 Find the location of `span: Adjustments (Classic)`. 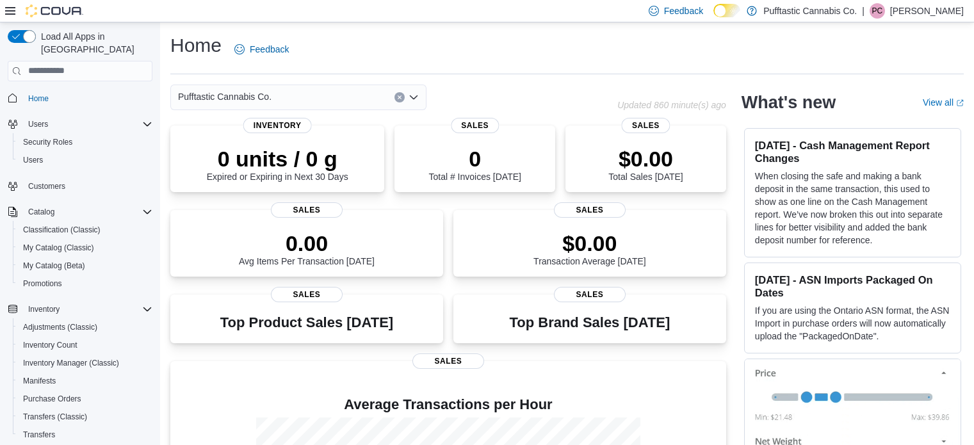

span: Adjustments (Classic) is located at coordinates (60, 327).